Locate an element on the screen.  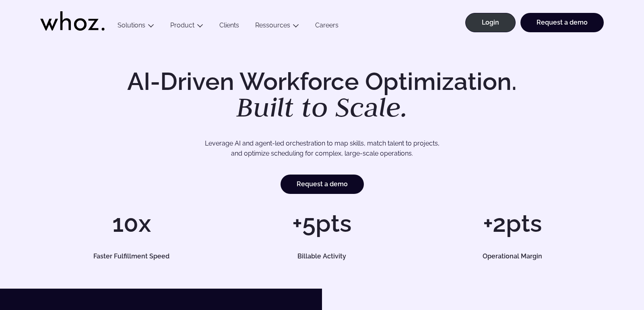
a: Careers is located at coordinates (327, 27).